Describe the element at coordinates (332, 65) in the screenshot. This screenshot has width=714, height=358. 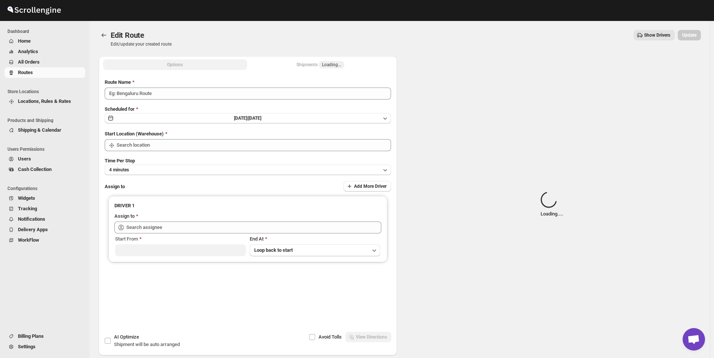
I see `span: Loading...` at that location.